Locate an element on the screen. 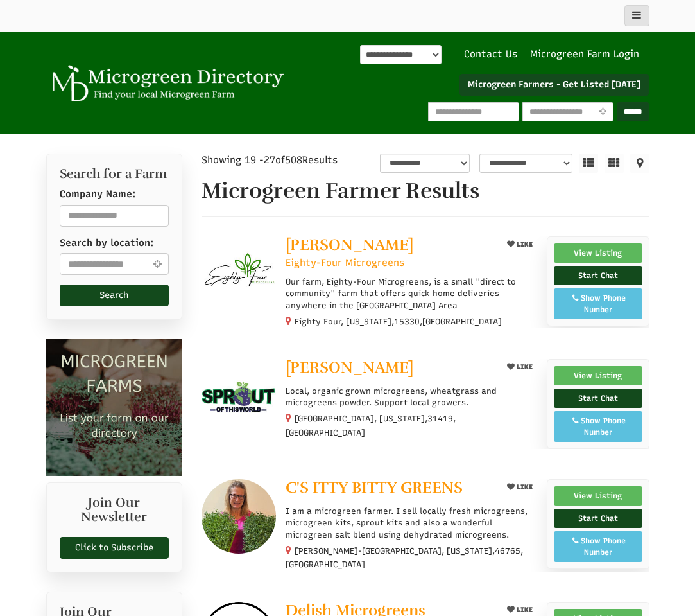 The image size is (695, 616). span: 508 is located at coordinates (293, 160).